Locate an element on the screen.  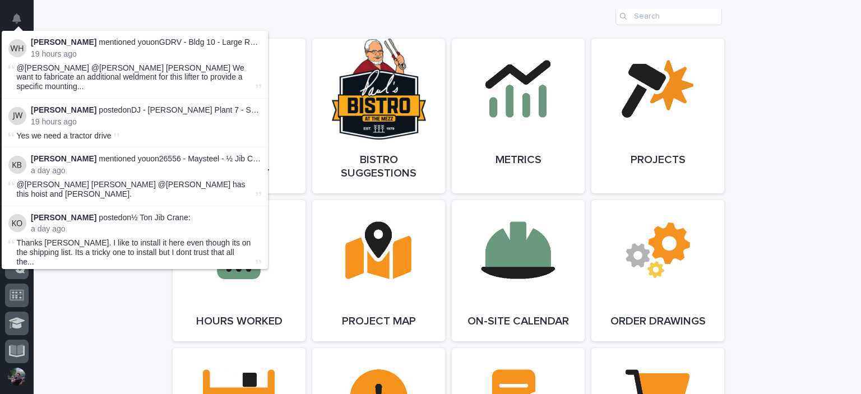
img: Kenny Beachy is located at coordinates (17, 165).